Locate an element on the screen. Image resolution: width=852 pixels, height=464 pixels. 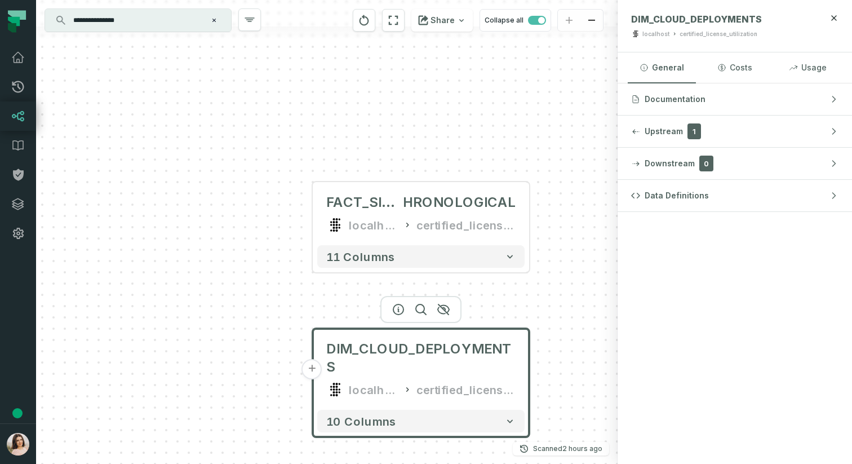
p: Scanned is located at coordinates (568, 449).